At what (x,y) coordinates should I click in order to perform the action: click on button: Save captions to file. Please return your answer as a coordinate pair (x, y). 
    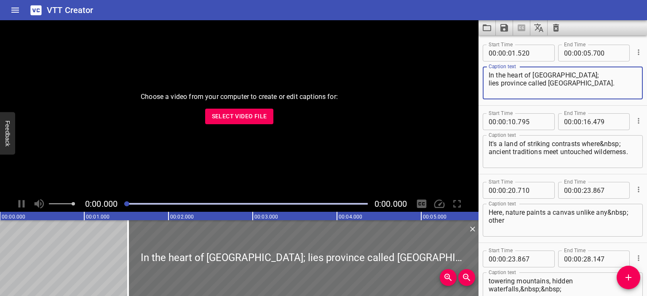
    Looking at the image, I should click on (504, 28).